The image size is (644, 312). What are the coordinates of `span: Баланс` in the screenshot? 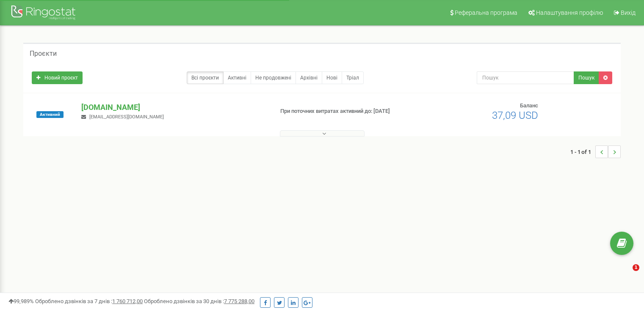 It's located at (529, 105).